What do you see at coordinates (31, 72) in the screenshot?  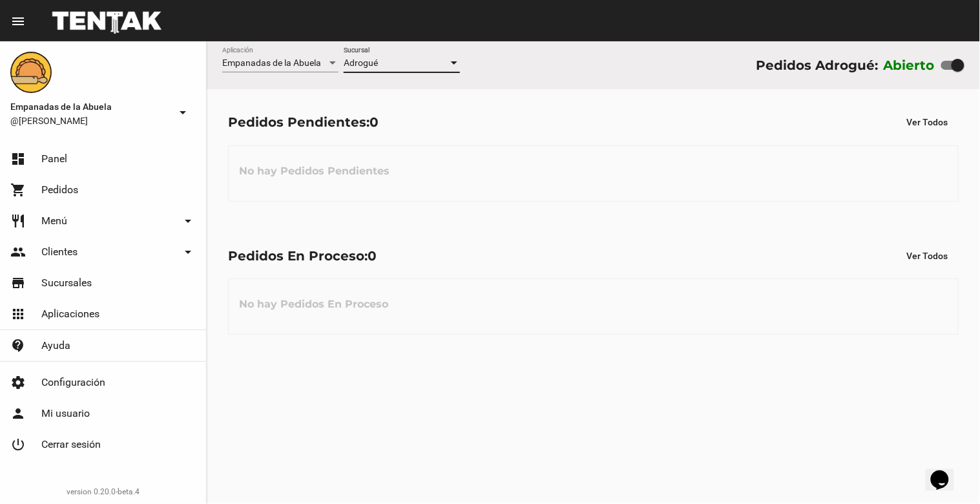 I see `img: f0136945-ed32-4f7c-91e3-a375bc4bb2c5.png` at bounding box center [31, 72].